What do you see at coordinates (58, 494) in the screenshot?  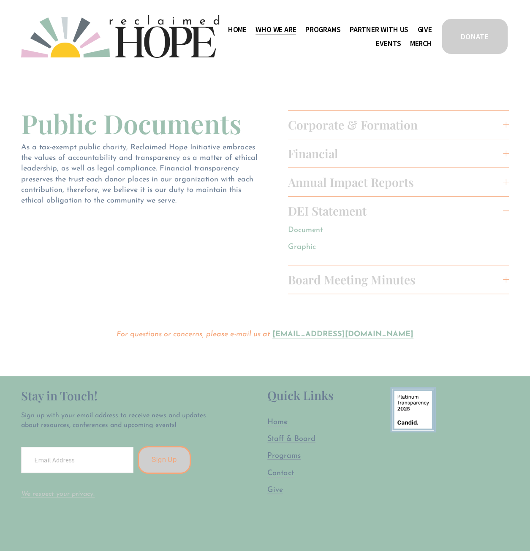 I see `a: We respect your privacy.` at bounding box center [58, 494].